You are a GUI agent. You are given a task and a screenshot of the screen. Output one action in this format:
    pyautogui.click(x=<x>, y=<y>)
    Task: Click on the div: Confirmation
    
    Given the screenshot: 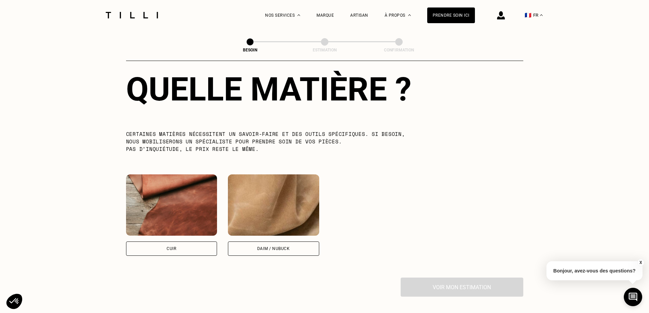 What is the action you would take?
    pyautogui.click(x=399, y=50)
    